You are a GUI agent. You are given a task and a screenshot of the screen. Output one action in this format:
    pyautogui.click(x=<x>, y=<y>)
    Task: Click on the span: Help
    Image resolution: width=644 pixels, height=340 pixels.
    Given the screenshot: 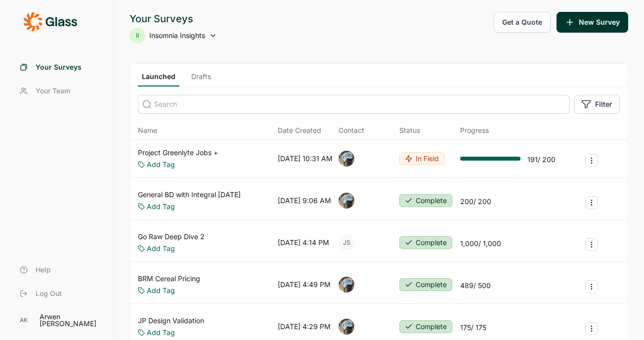 What is the action you would take?
    pyautogui.click(x=43, y=270)
    